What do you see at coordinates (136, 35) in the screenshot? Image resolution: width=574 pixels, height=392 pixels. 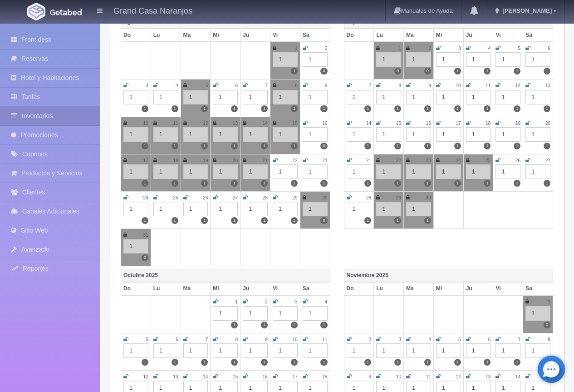 I see `th: Do` at bounding box center [136, 35].